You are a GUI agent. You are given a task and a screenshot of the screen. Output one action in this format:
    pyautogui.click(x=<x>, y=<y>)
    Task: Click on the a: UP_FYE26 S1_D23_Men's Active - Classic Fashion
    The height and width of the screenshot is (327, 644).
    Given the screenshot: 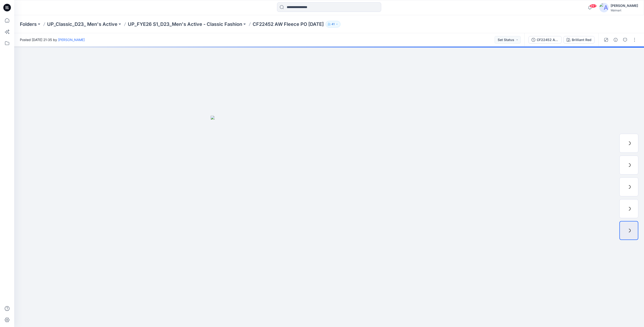 What is the action you would take?
    pyautogui.click(x=185, y=24)
    